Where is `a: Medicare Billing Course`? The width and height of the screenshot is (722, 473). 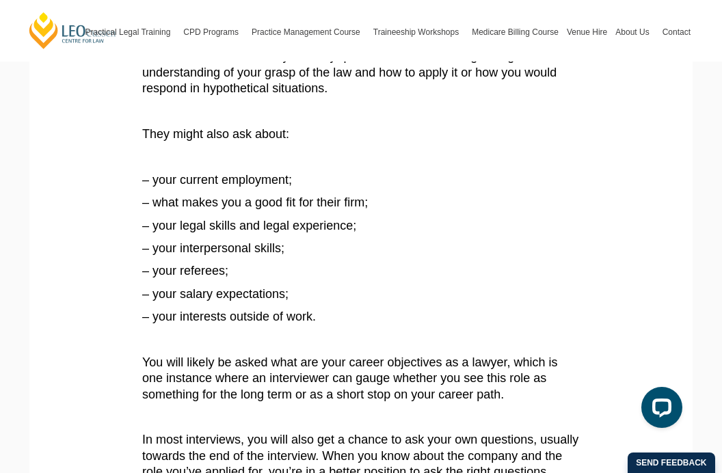 a: Medicare Billing Course is located at coordinates (515, 32).